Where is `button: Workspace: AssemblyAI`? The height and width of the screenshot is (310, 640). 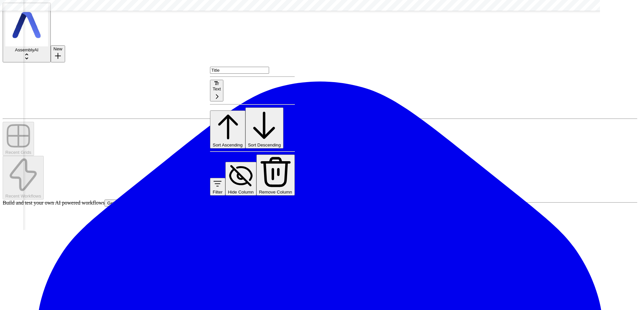
button: Workspace: AssemblyAI is located at coordinates (27, 32).